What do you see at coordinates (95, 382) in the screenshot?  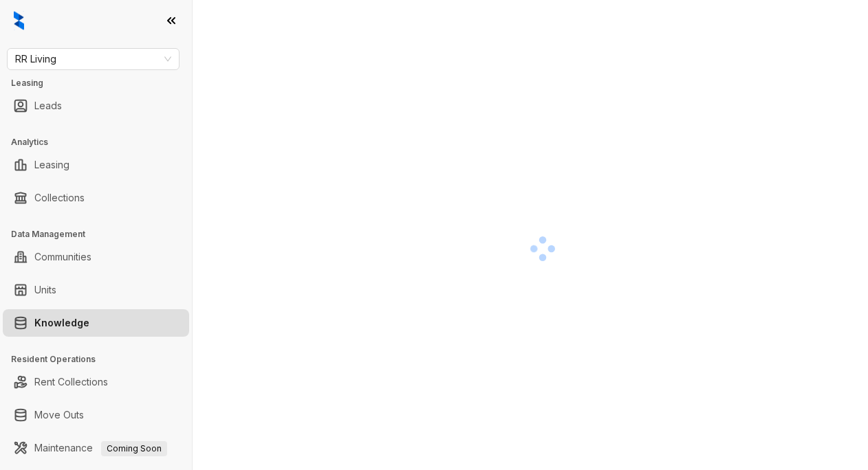 I see `li: Rent Collections` at bounding box center [95, 382].